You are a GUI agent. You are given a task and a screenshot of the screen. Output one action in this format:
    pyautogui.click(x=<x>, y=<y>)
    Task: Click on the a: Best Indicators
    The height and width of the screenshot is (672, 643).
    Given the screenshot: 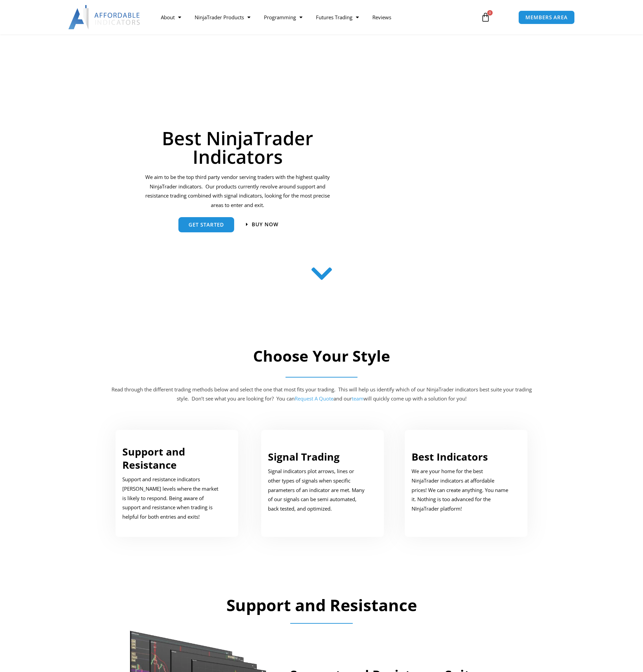 What is the action you would take?
    pyautogui.click(x=450, y=457)
    